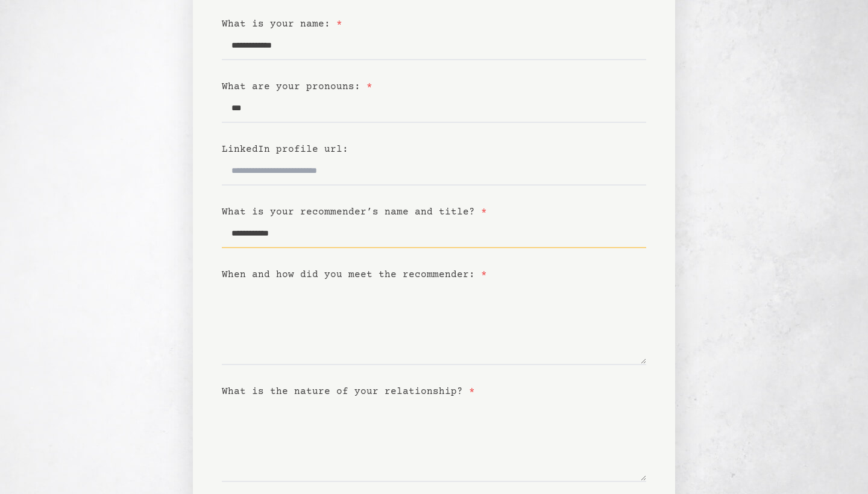  What do you see at coordinates (348, 392) in the screenshot?
I see `label: What is the nature of your relationship?` at bounding box center [348, 392].